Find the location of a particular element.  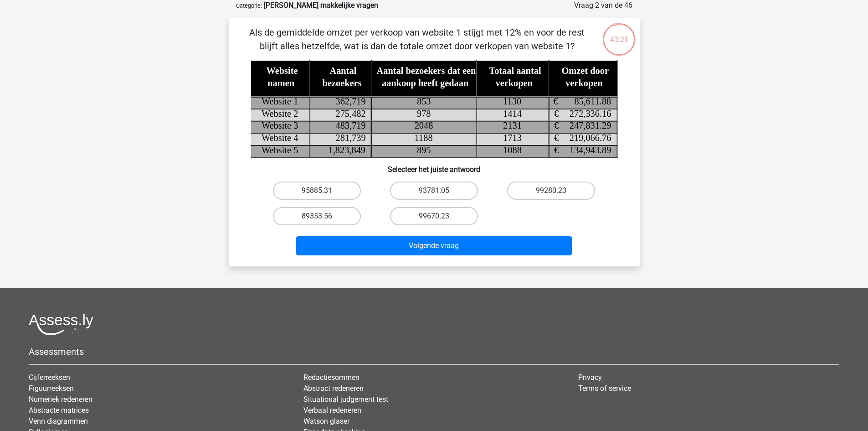

tspan: 1130 is located at coordinates (512, 101).